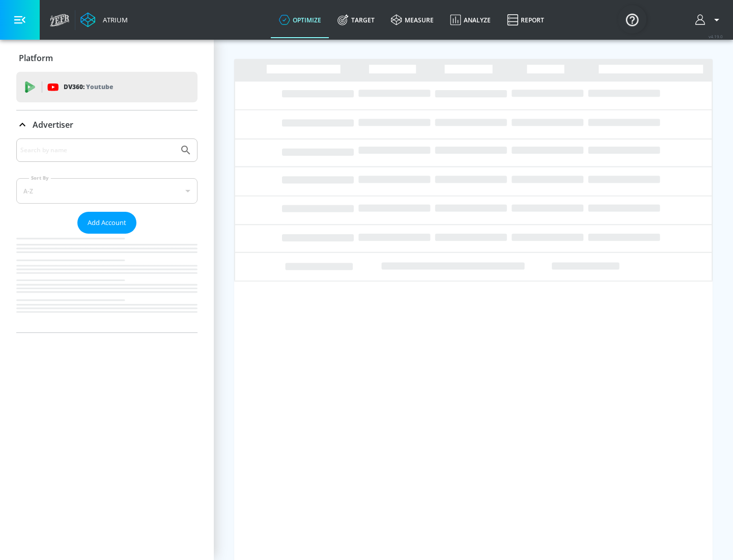  Describe the element at coordinates (526, 20) in the screenshot. I see `a: Report` at that location.